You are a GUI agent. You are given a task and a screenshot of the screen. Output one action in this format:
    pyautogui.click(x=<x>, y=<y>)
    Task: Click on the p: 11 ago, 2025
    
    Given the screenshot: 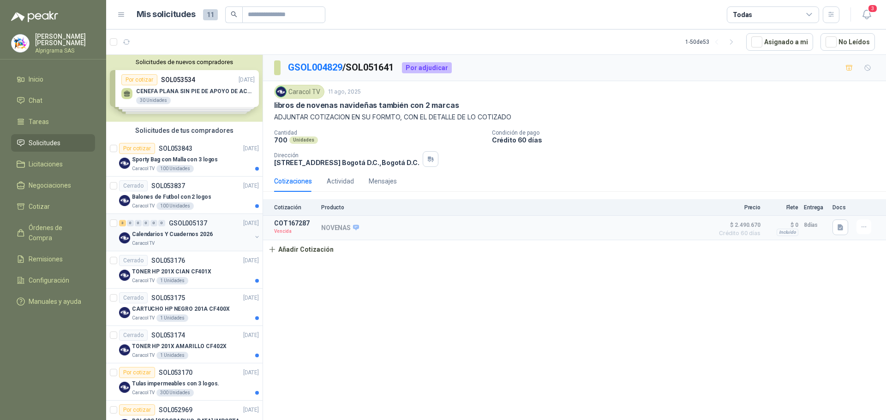 What is the action you would take?
    pyautogui.click(x=344, y=92)
    